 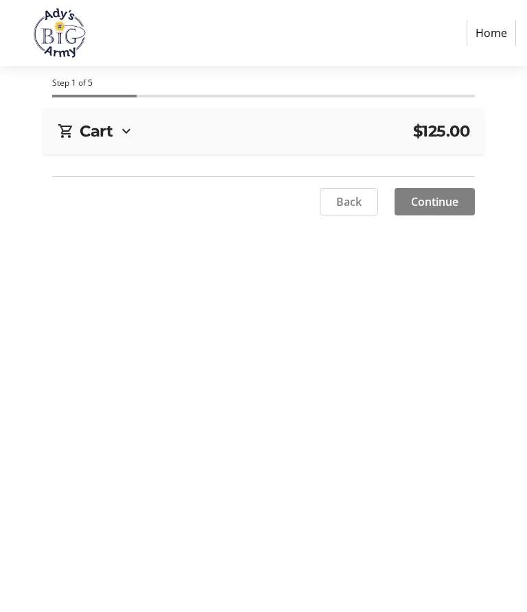 I want to click on div: Step 1 of 5, so click(x=264, y=83).